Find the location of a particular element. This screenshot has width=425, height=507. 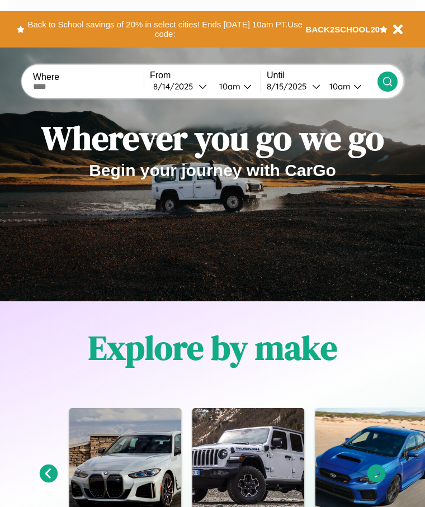

div: 8 / 14 / 2025 is located at coordinates (176, 86).